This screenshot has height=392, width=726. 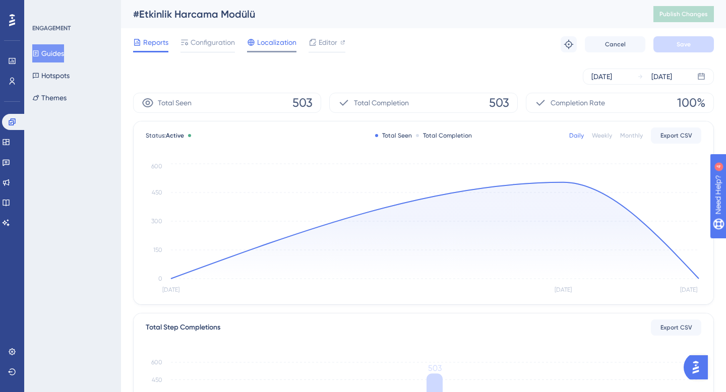 What do you see at coordinates (684, 44) in the screenshot?
I see `button: Save` at bounding box center [684, 44].